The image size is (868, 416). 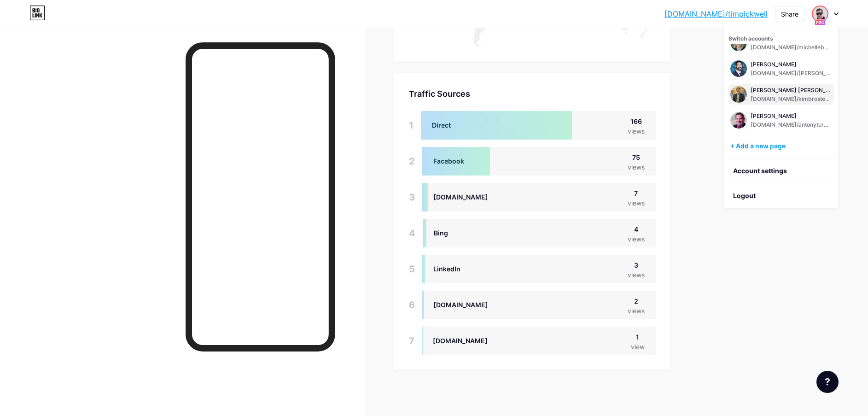 I want to click on div: LinkedIn, so click(x=446, y=269).